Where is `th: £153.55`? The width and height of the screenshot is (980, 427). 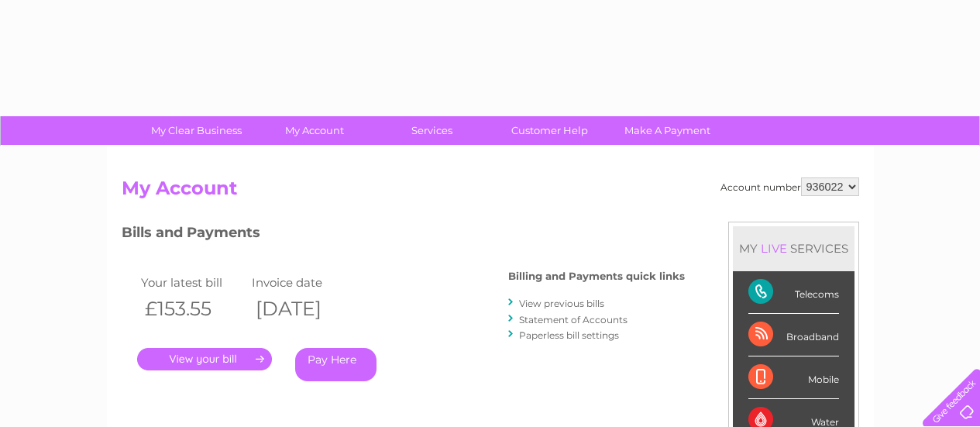 th: £153.55 is located at coordinates (193, 309).